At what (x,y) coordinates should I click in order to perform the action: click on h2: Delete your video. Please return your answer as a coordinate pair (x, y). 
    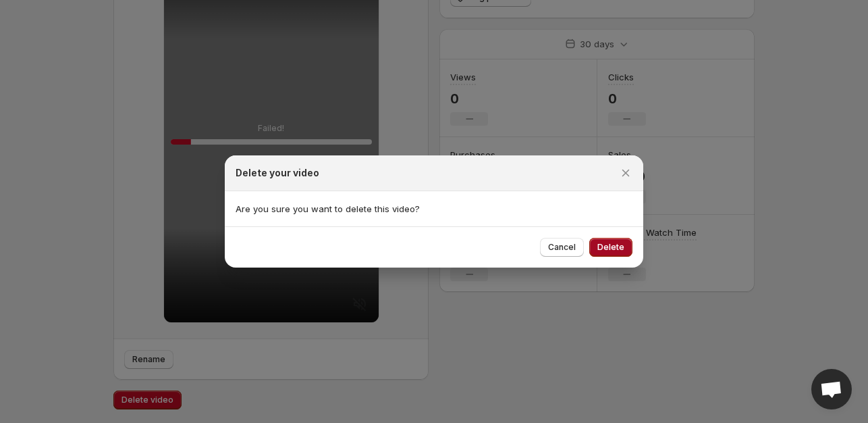
    Looking at the image, I should click on (278, 173).